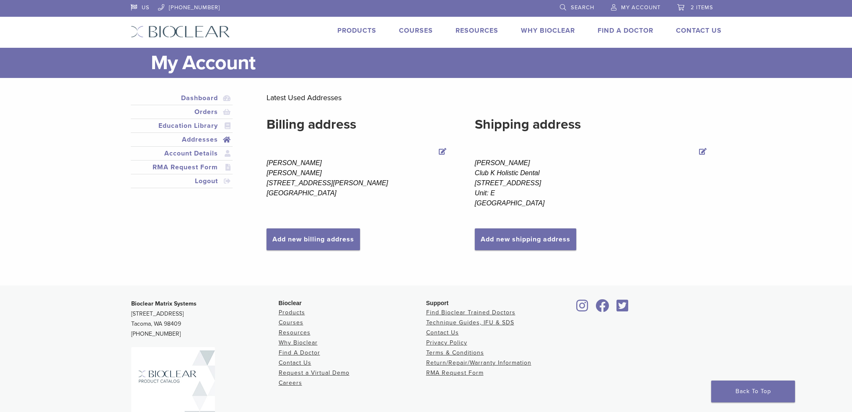  I want to click on a: Orders, so click(182, 112).